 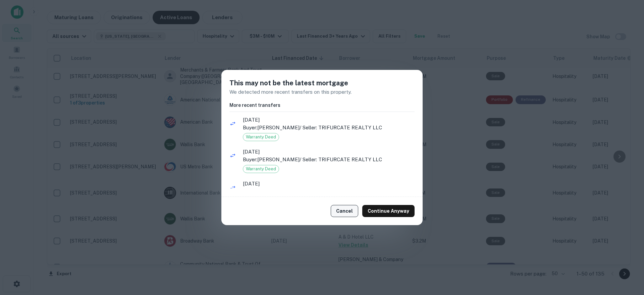 What do you see at coordinates (322, 105) in the screenshot?
I see `h6: More recent transfers` at bounding box center [322, 105].